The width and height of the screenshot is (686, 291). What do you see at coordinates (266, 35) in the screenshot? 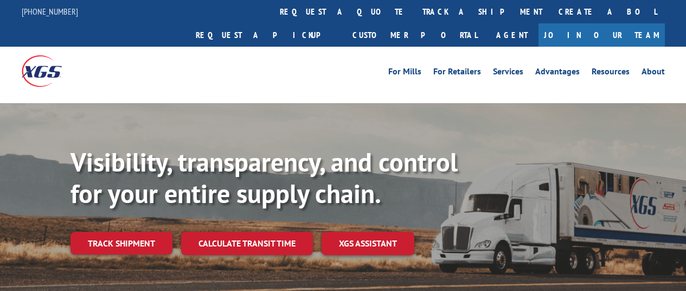
I see `a: Request a pickup` at bounding box center [266, 35].